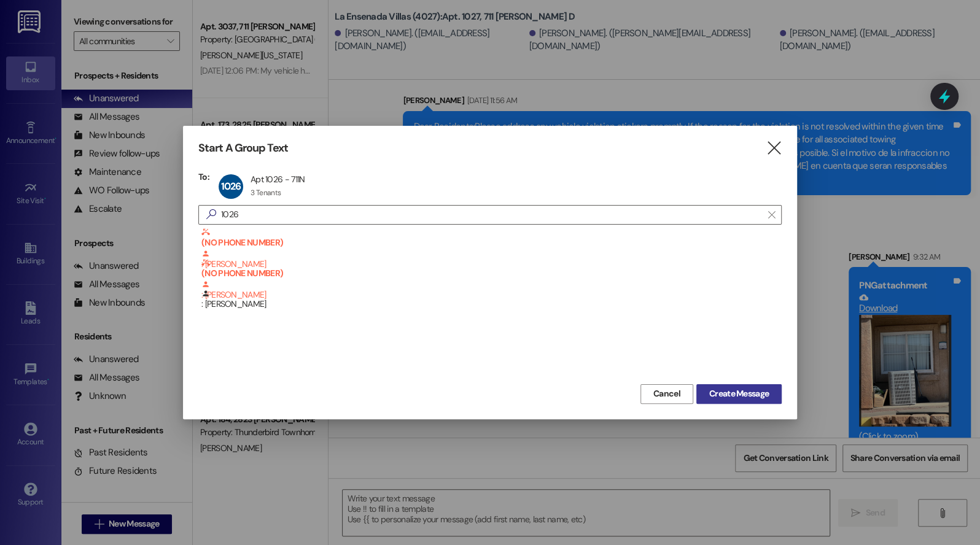 This screenshot has height=545, width=980. I want to click on button: Clear text, so click(771, 215).